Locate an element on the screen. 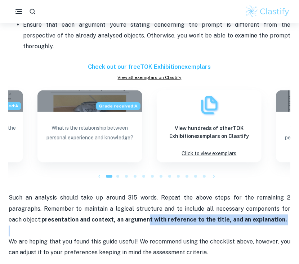 The height and width of the screenshot is (264, 299). p: What is the relationship between personal experience and knowledge? is located at coordinates (90, 139).